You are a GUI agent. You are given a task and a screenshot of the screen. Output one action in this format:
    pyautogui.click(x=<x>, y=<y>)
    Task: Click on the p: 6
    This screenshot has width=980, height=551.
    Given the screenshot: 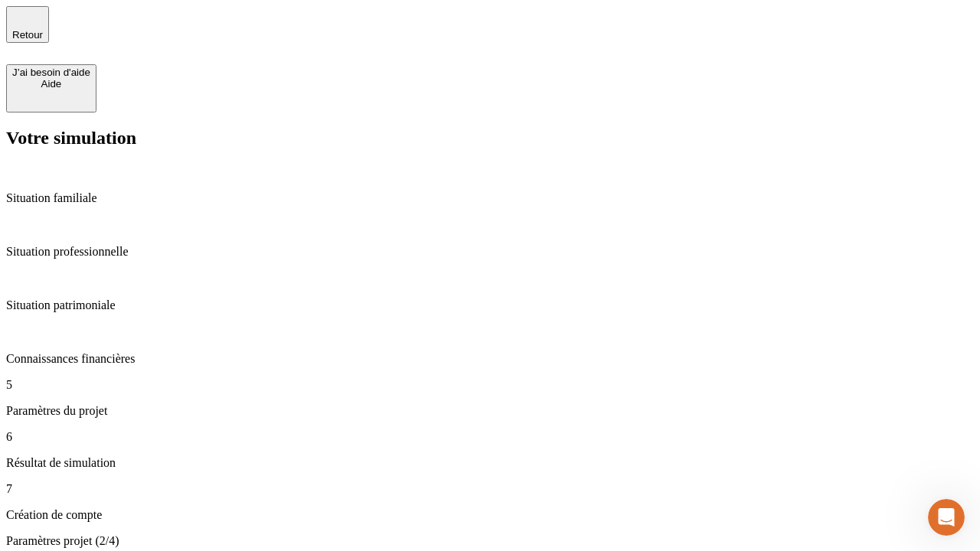 What is the action you would take?
    pyautogui.click(x=490, y=437)
    